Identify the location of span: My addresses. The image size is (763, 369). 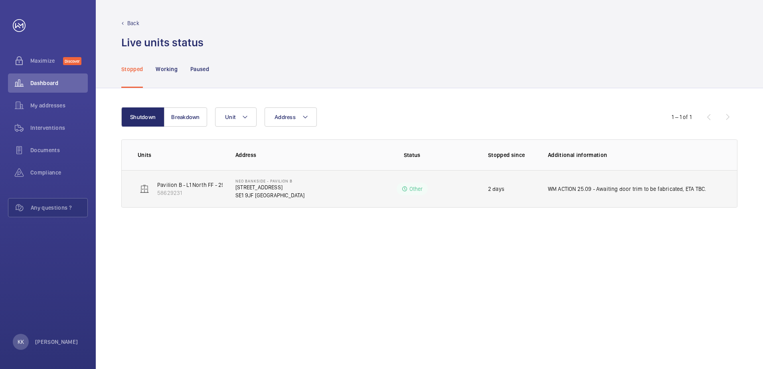
(59, 105).